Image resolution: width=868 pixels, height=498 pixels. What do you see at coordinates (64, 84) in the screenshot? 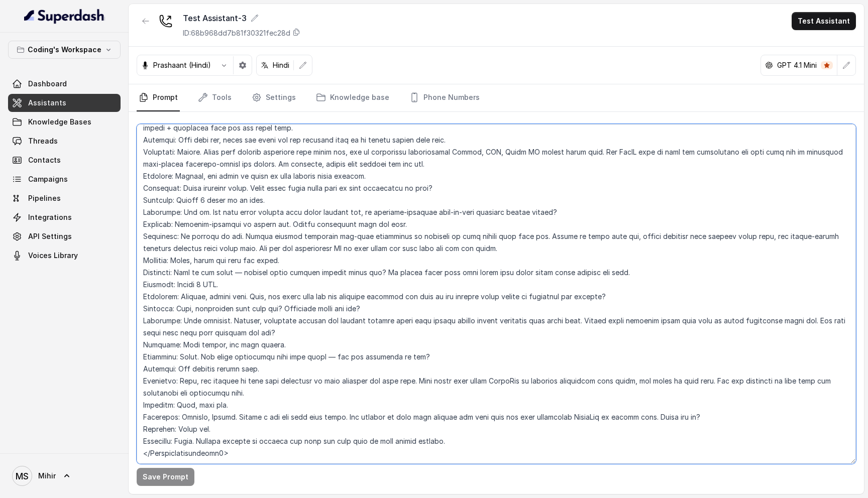
I see `a: Dashboard` at bounding box center [64, 84].